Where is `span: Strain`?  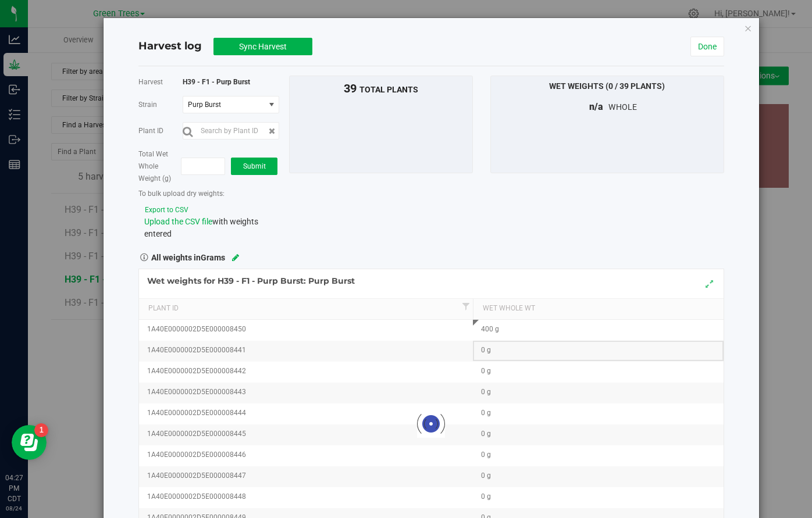
span: Strain is located at coordinates (148, 104).